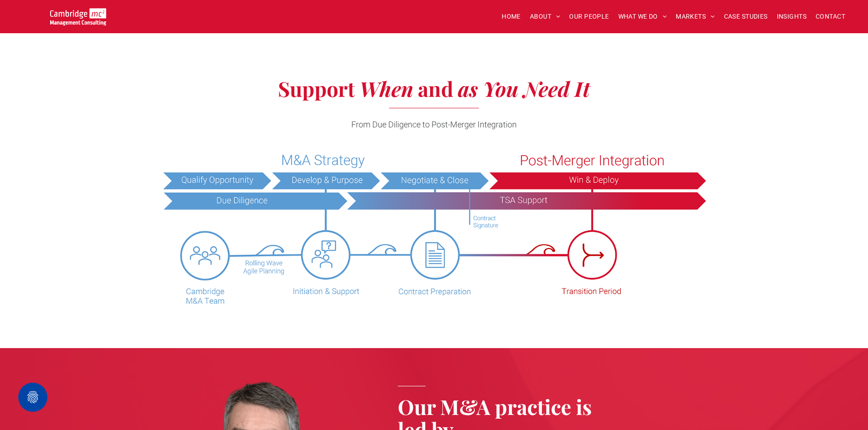 The image size is (868, 430). What do you see at coordinates (78, 14) in the screenshot?
I see `a: Your Business Transformed | Cambridge Management Consulting` at bounding box center [78, 14].